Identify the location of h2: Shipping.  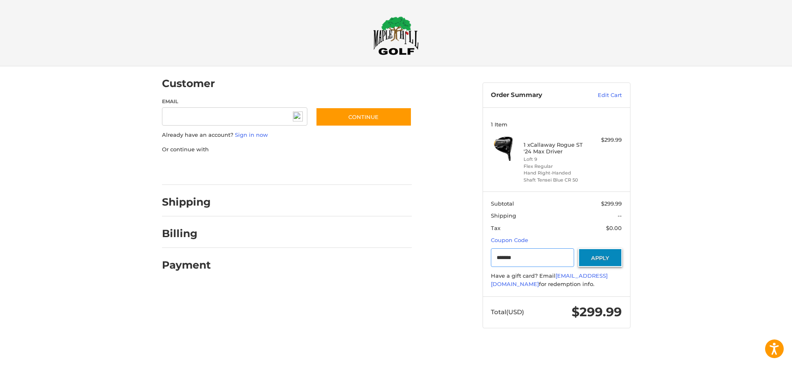
(186, 202).